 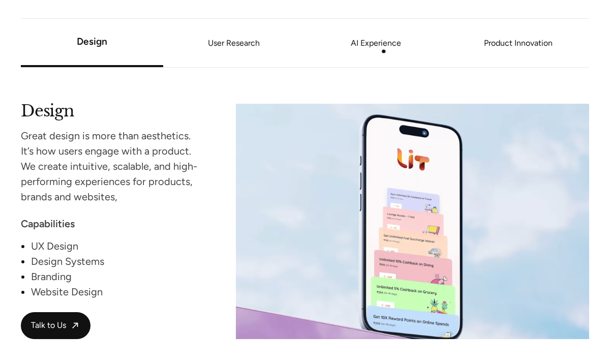 What do you see at coordinates (114, 261) in the screenshot?
I see `div: Design Systems` at bounding box center [114, 261].